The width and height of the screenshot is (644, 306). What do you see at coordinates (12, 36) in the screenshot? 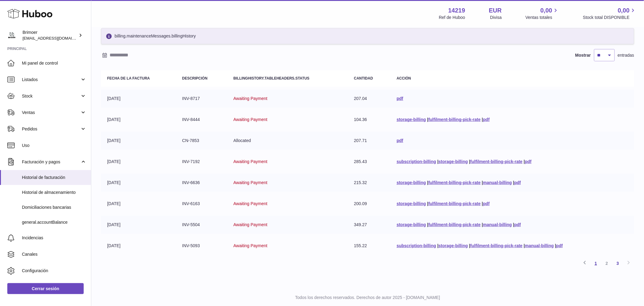
I see `img: oroses@renuevo.es` at bounding box center [12, 36].